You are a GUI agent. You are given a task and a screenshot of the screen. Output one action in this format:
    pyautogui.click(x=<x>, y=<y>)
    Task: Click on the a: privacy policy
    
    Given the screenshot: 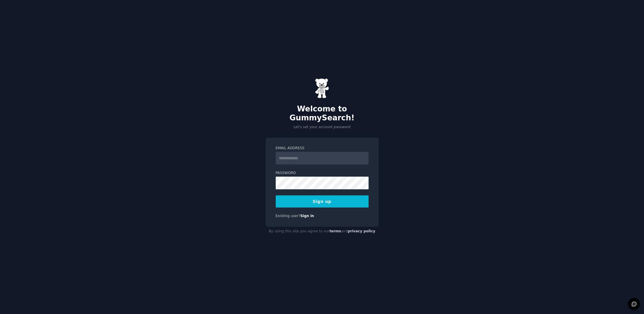 What is the action you would take?
    pyautogui.click(x=361, y=231)
    